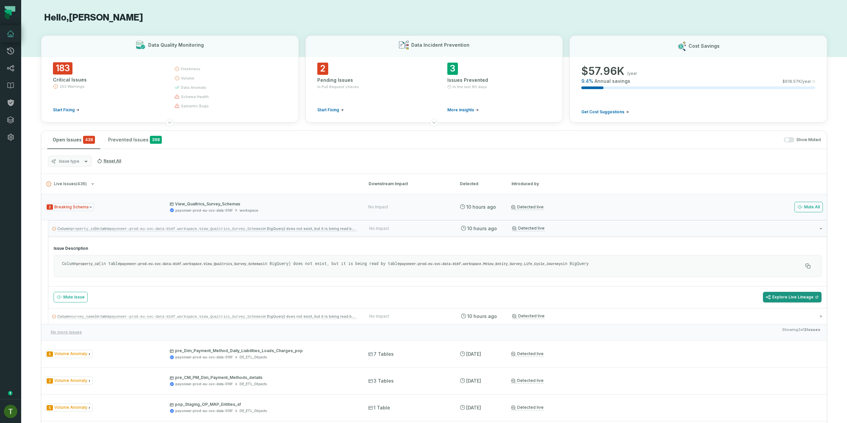 This screenshot has width=847, height=423. Describe the element at coordinates (263, 404) in the screenshot. I see `p: pop_Staging_OP_MAP_Entities_sf` at that location.